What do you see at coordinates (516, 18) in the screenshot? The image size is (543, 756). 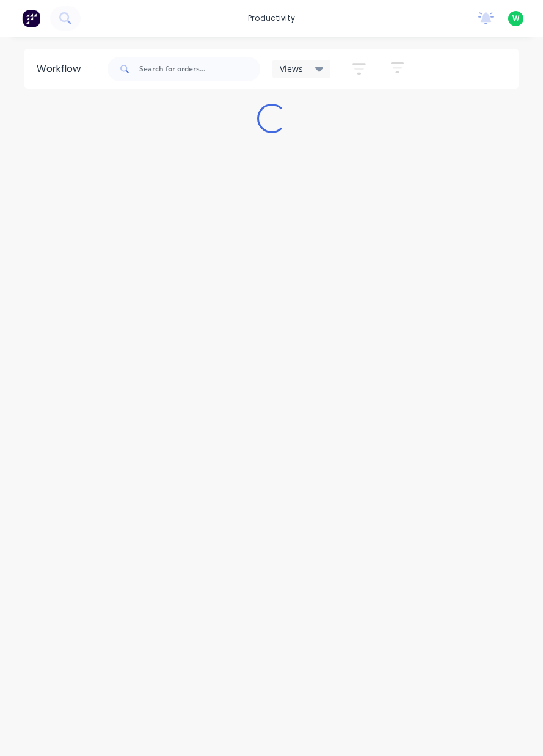 I see `span: W` at bounding box center [516, 18].